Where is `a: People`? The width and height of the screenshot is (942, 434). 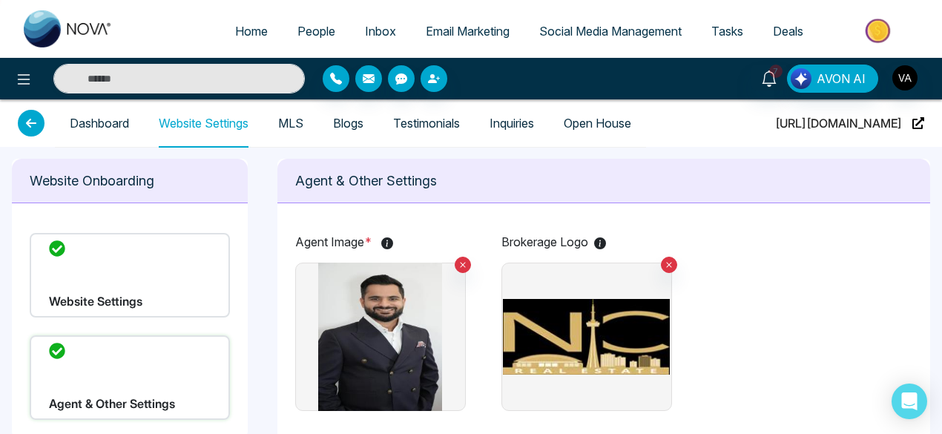
a: People is located at coordinates (316, 31).